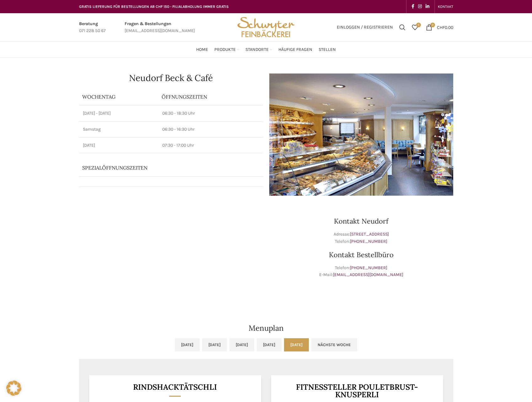  Describe the element at coordinates (295, 50) in the screenshot. I see `a: Häufige Fragen` at that location.